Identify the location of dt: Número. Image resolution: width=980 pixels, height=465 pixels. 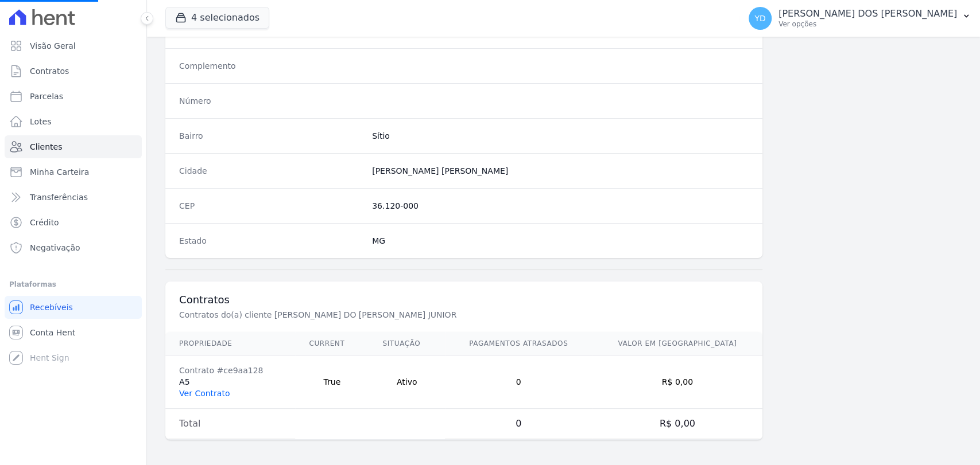
(271, 101).